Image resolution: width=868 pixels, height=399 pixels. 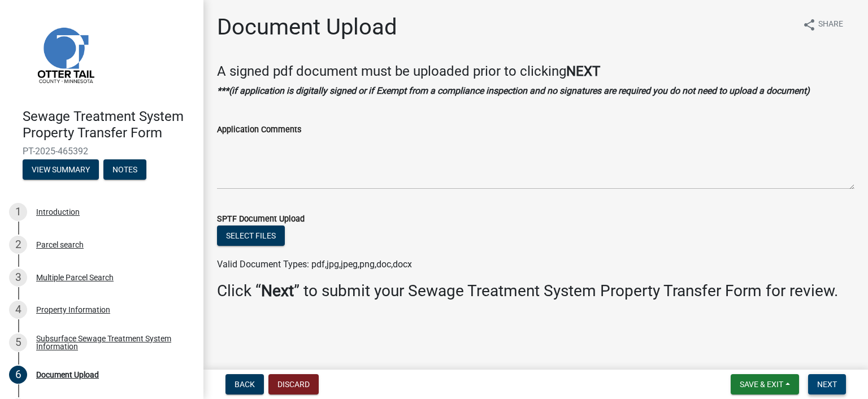 I want to click on button: View Summary, so click(x=61, y=169).